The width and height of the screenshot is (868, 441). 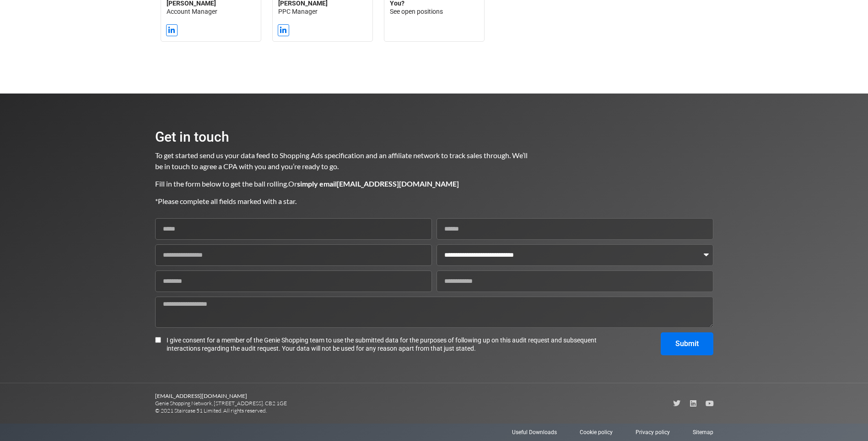 I want to click on p: *Please complete all fields marked with a star., so click(x=342, y=201).